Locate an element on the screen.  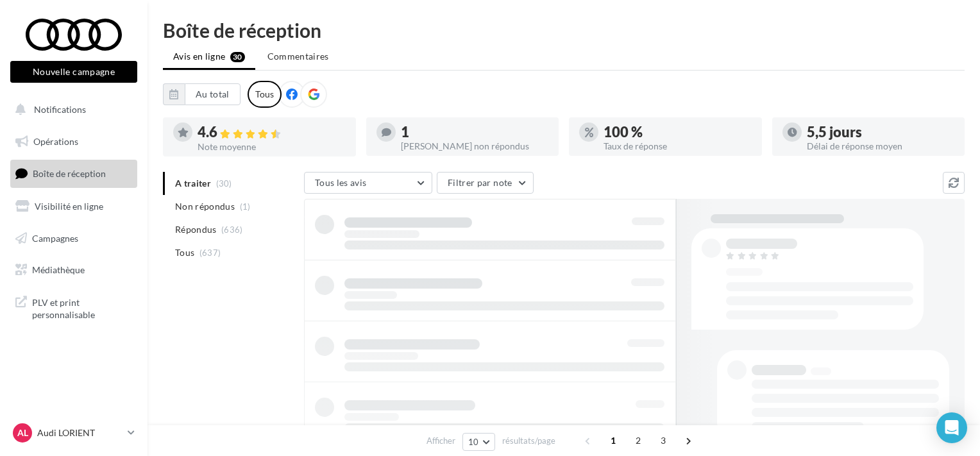
button: Notifications is located at coordinates (71, 109).